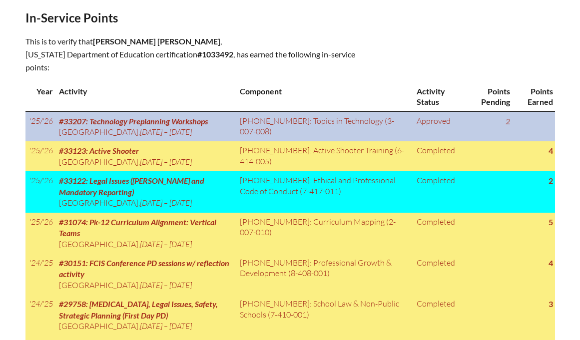 Image resolution: width=580 pixels, height=340 pixels. I want to click on th: Year, so click(40, 96).